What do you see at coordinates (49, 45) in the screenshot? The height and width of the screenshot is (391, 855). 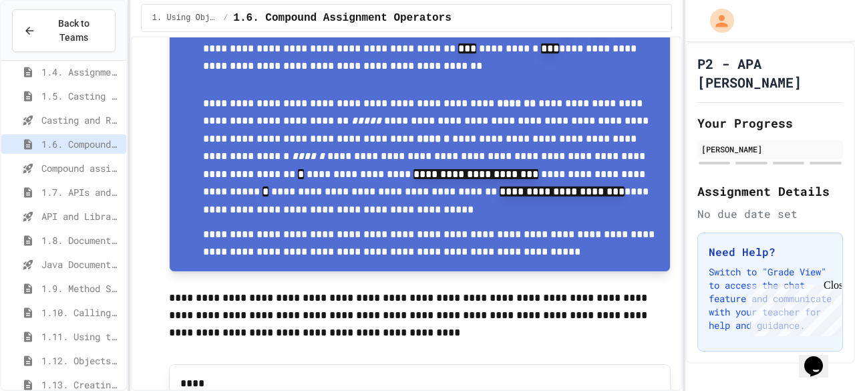 I see `div: Chat with us now!Close` at bounding box center [49, 45].